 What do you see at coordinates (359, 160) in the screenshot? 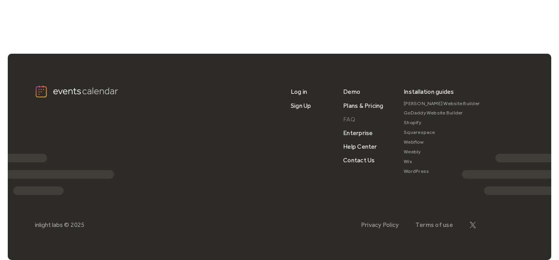
I see `a: Contact Us` at bounding box center [359, 160].